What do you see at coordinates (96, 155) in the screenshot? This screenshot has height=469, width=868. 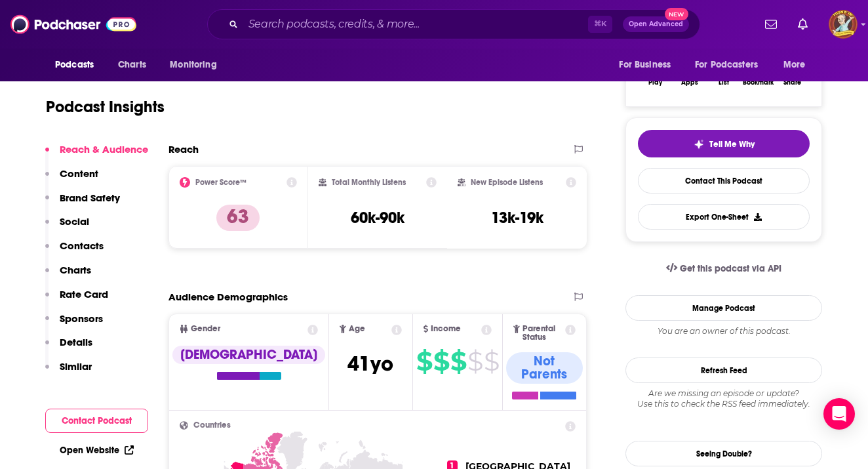 I see `button: Reach & Audience` at bounding box center [96, 155].